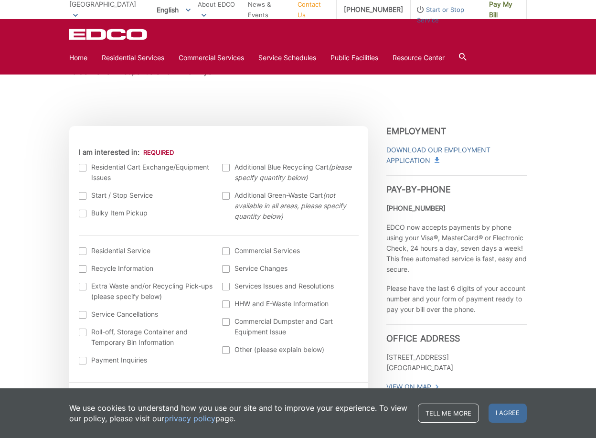  Describe the element at coordinates (146, 195) in the screenshot. I see `label: Start / Stop Service` at that location.